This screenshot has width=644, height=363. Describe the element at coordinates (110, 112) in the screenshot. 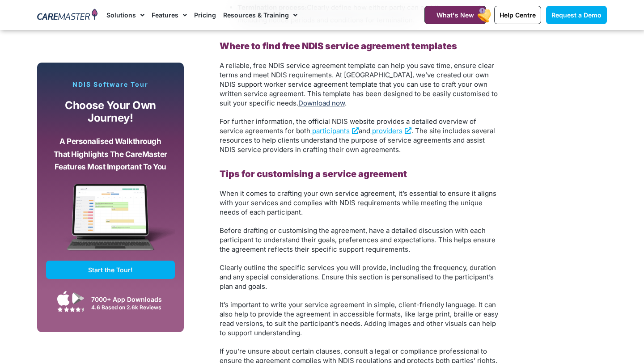

I see `p: Choose your own journey!` at that location.